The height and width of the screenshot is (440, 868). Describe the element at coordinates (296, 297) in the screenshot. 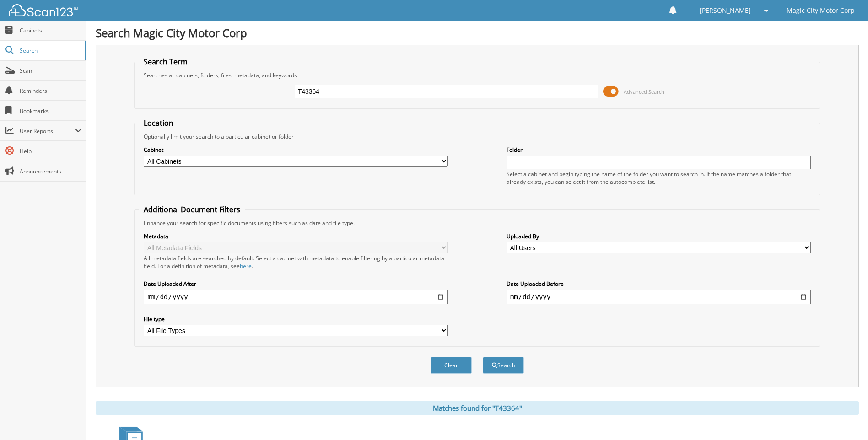

I see `input: start` at that location.